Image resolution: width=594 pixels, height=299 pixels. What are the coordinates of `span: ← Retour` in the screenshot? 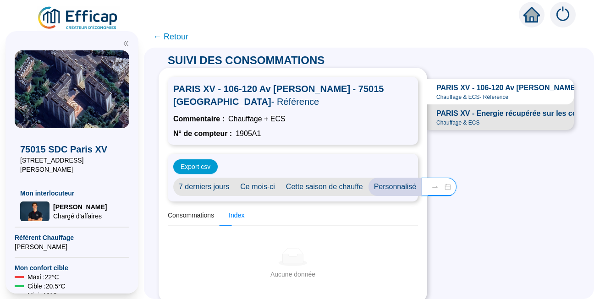 It's located at (171, 37).